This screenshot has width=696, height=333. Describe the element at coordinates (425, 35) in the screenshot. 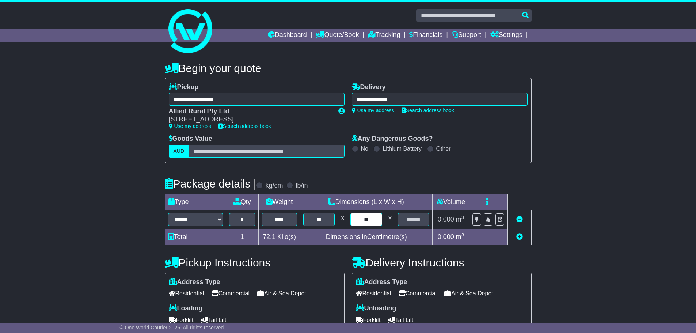

I see `a: Financials` at that location.